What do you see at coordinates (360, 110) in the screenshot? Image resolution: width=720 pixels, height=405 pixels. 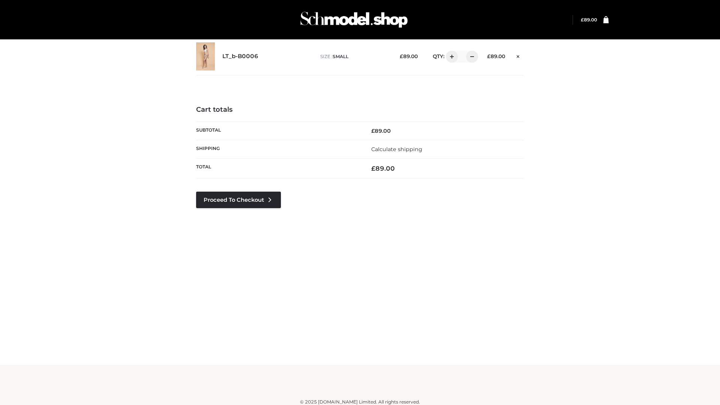 I see `h4: Cart totals` at bounding box center [360, 110].